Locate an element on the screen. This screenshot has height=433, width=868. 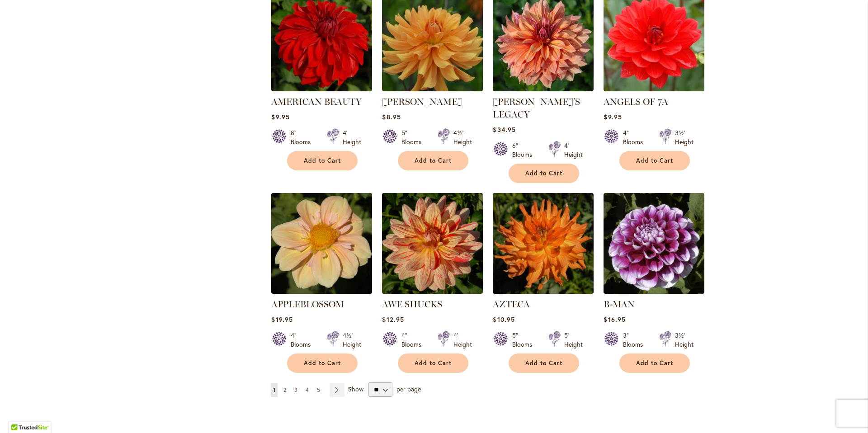
span: 3 is located at coordinates (295, 390).